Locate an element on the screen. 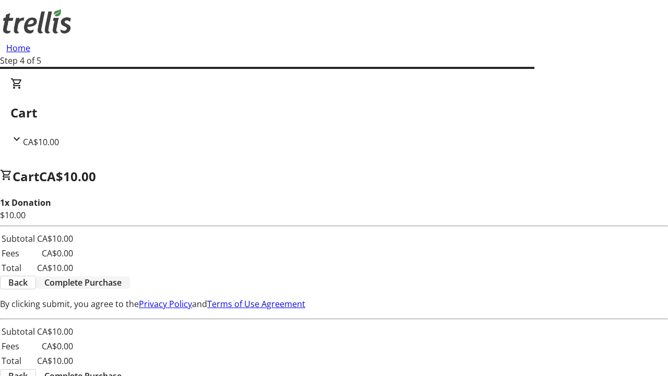 The image size is (668, 376). h2: Cart is located at coordinates (334, 113).